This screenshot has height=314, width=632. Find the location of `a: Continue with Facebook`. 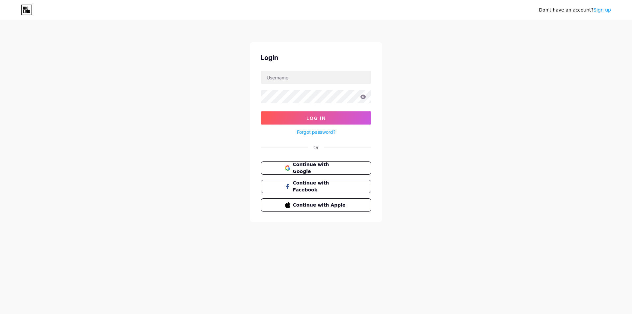

a: Continue with Facebook is located at coordinates (316, 186).